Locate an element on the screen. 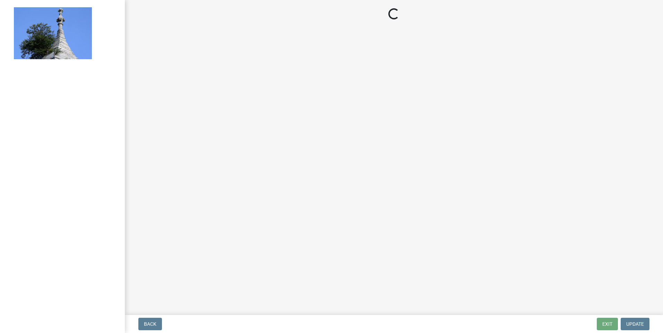 The width and height of the screenshot is (663, 333). span: Back is located at coordinates (150, 324).